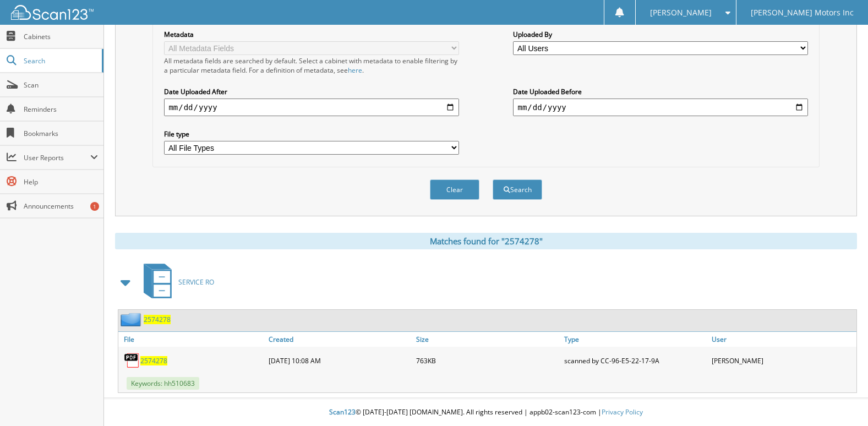 The width and height of the screenshot is (868, 426). What do you see at coordinates (486, 241) in the screenshot?
I see `div: Matches found for "2574278"` at bounding box center [486, 241].